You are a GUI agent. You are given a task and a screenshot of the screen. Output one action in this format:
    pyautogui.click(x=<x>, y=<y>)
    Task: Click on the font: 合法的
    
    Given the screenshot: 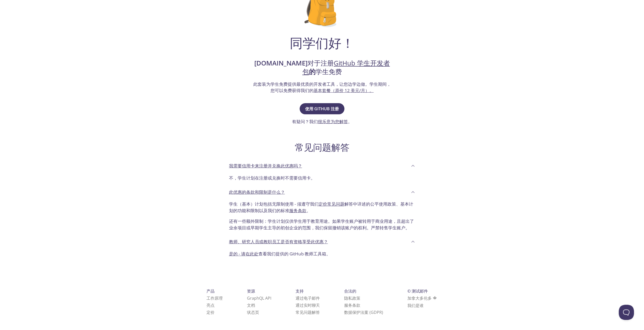 What is the action you would take?
    pyautogui.click(x=350, y=291)
    